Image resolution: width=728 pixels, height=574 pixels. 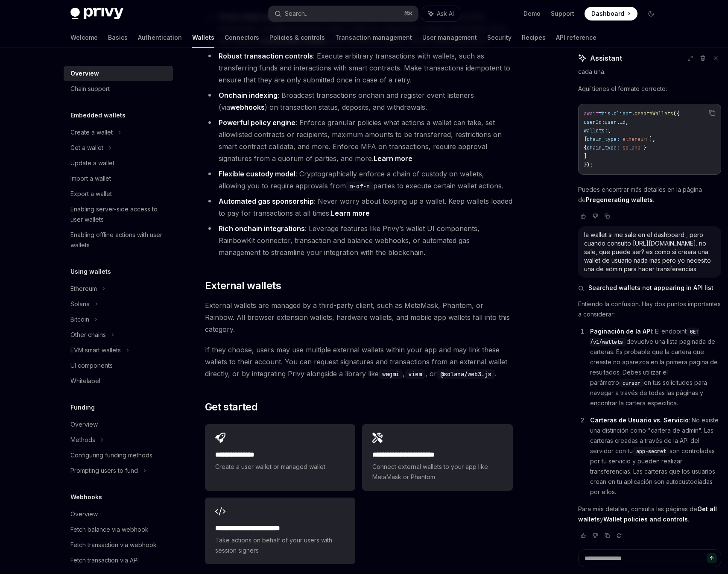 I want to click on a: Wallet policies and controls, so click(x=645, y=519).